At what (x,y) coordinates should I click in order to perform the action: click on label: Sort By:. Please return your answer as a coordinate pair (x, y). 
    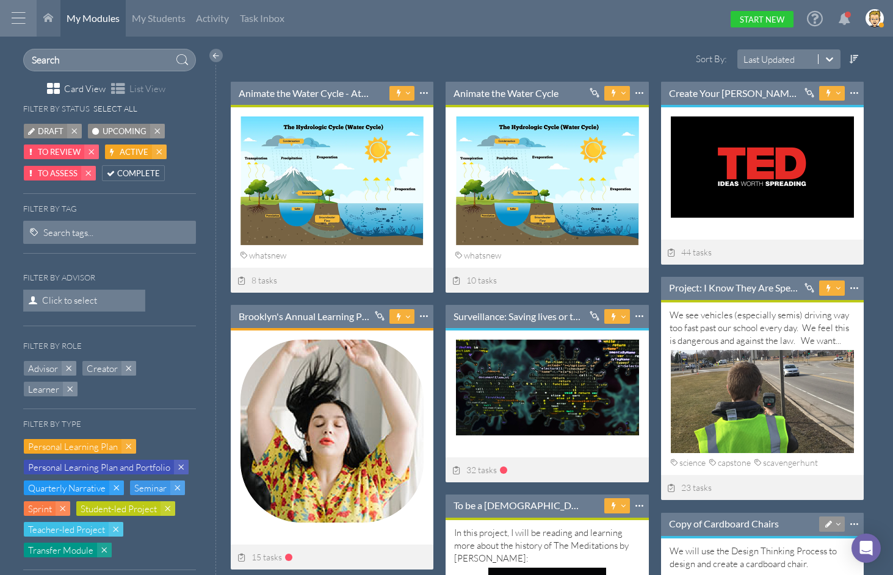
    Looking at the image, I should click on (701, 59).